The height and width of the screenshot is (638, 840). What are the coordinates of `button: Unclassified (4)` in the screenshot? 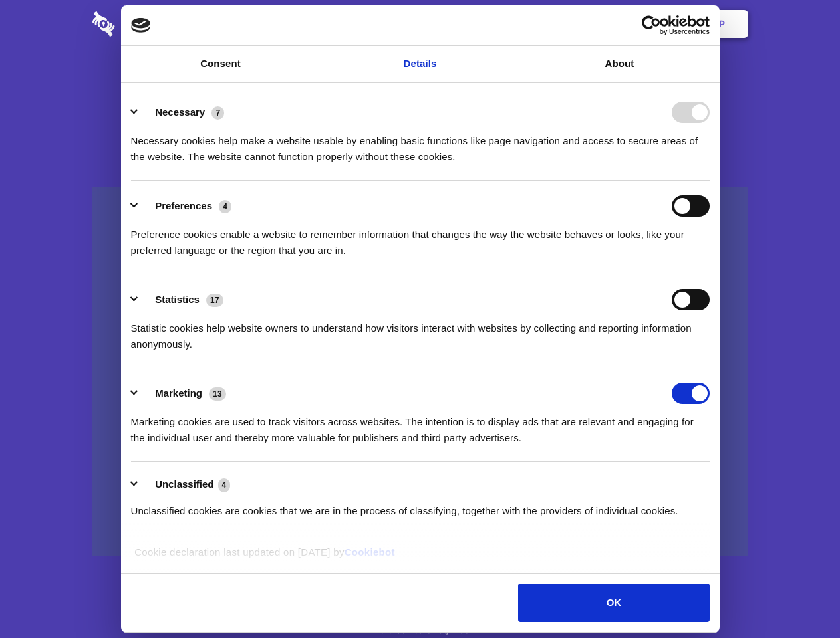 It's located at (185, 485).